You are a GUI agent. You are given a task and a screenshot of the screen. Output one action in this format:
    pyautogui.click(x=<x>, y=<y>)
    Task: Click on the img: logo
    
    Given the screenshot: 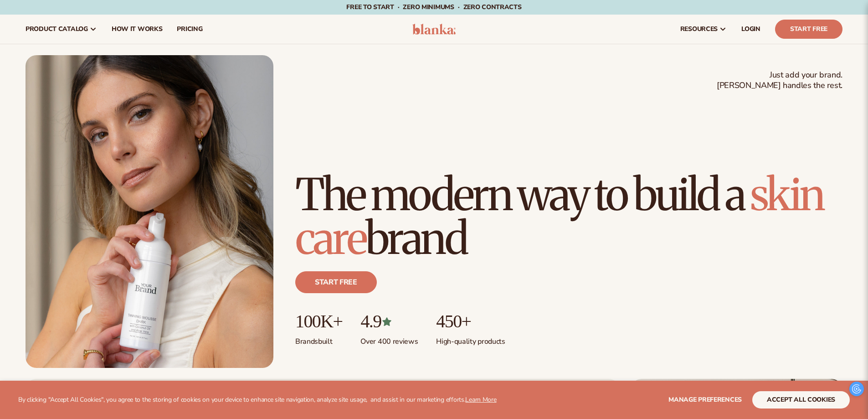 What is the action you would take?
    pyautogui.click(x=434, y=30)
    